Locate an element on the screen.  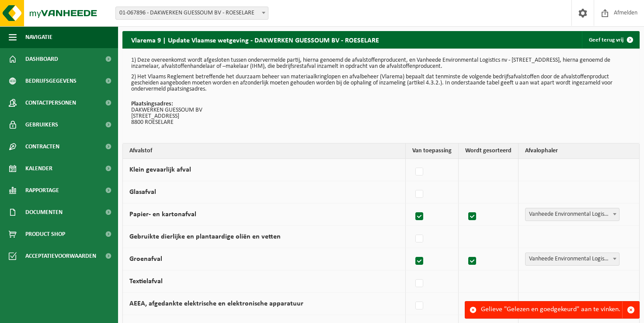
p: 1) Deze overeenkomst wordt afgesloten tussen ondervermelde partij, hierna genoemd de afvalstoffen... is located at coordinates (381, 63).